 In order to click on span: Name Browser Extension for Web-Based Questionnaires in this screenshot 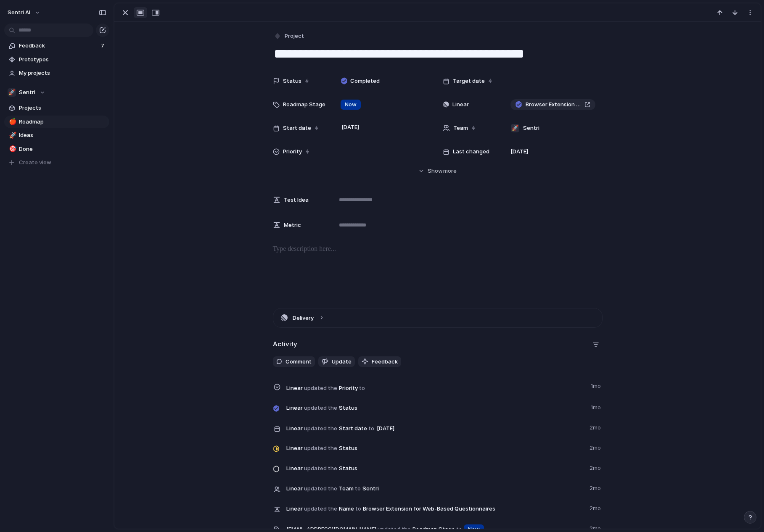, I will do `click(435, 508)`.